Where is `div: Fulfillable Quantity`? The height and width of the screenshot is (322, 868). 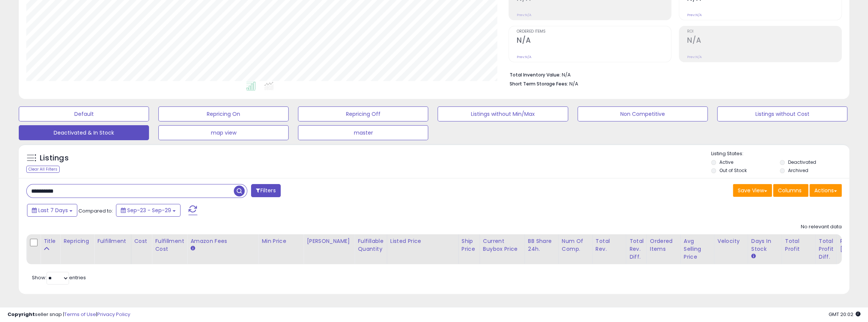 div: Fulfillable Quantity is located at coordinates (370, 245).